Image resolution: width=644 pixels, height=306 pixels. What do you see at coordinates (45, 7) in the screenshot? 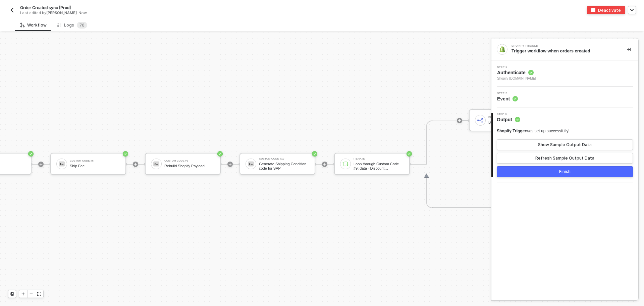
I see `span: Order Created sync [Prod]` at bounding box center [45, 7].